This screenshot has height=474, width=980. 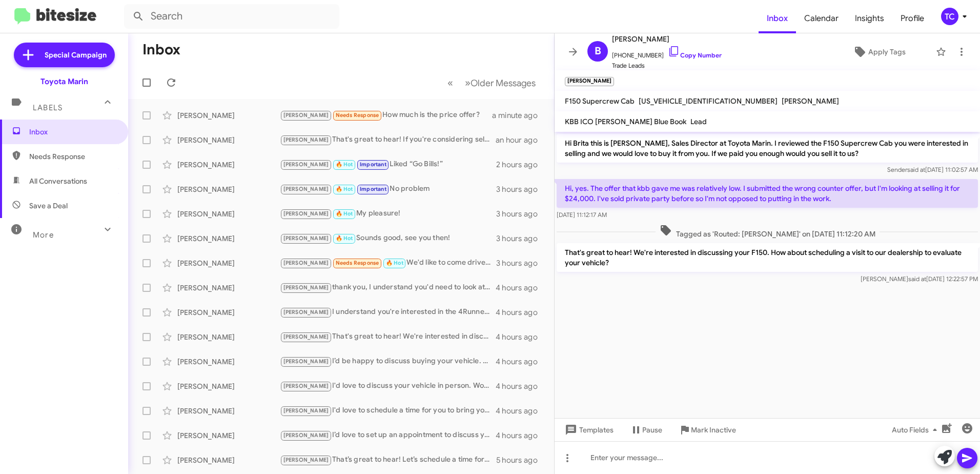 I want to click on div: No problem, so click(x=388, y=189).